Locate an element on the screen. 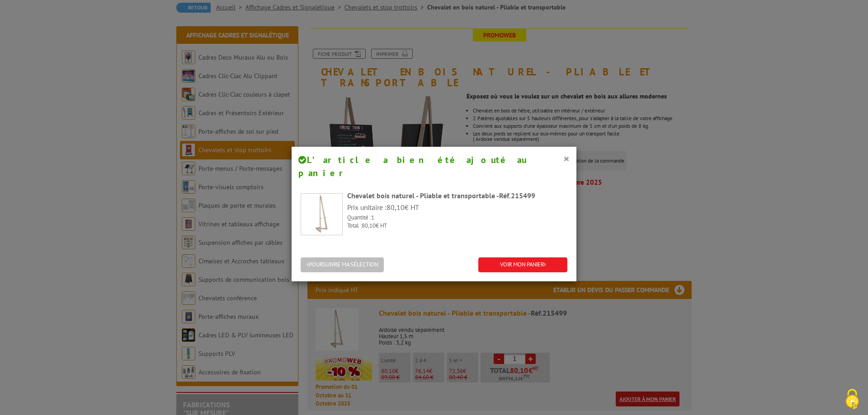 The image size is (868, 415). img: Cookies (fenêtre modale) is located at coordinates (852, 400).